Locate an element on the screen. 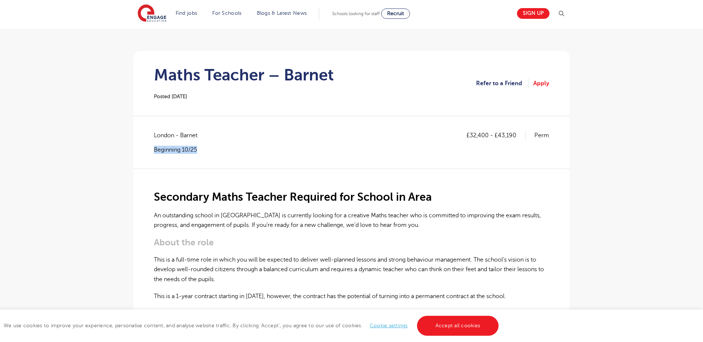 This screenshot has width=703, height=342. a: Cookie settings is located at coordinates (388, 325).